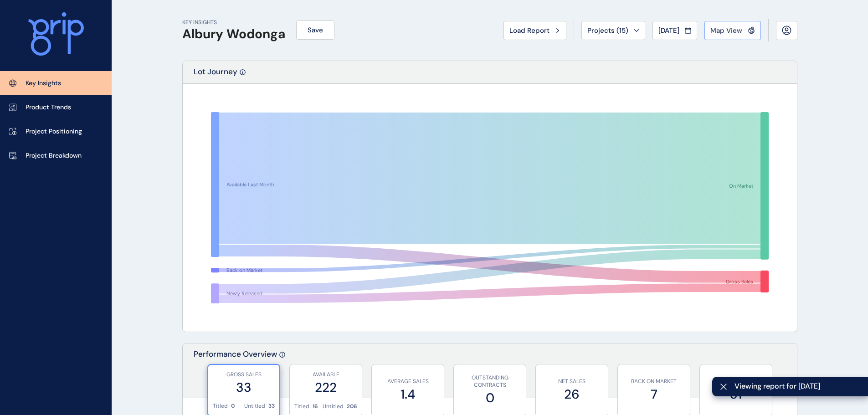 This screenshot has width=868, height=415. What do you see at coordinates (43, 83) in the screenshot?
I see `p: Key Insights` at bounding box center [43, 83].